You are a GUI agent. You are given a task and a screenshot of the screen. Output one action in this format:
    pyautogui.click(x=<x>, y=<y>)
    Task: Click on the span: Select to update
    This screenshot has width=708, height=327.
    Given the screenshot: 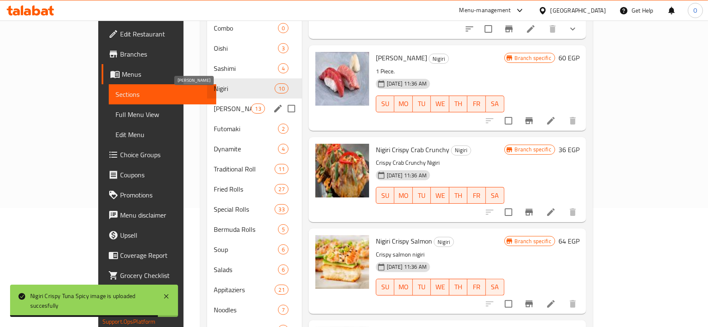 What is the action you would take?
    pyautogui.click(x=508, y=304)
    